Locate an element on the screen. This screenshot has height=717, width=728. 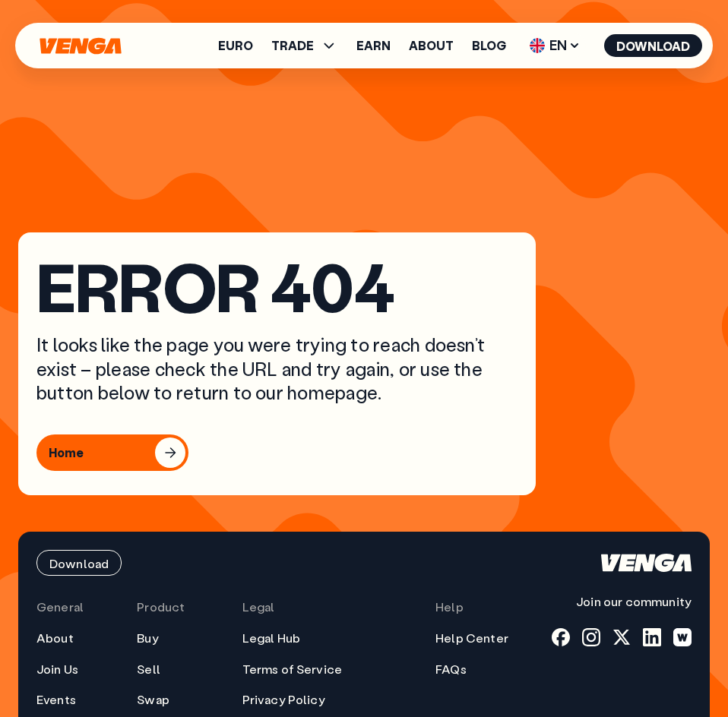
a: Events is located at coordinates (56, 700).